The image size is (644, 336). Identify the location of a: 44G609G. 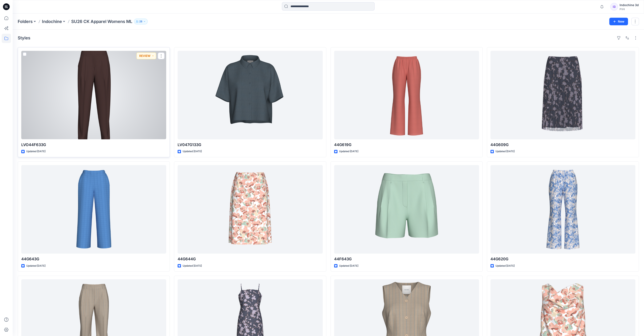
(563, 95).